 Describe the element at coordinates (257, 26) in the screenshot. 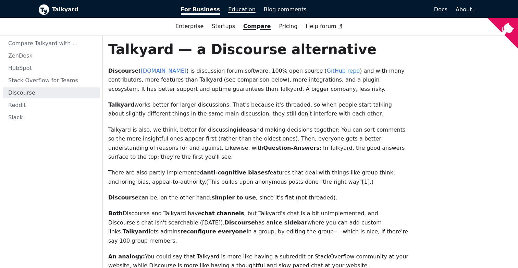

I see `a: Compare` at that location.